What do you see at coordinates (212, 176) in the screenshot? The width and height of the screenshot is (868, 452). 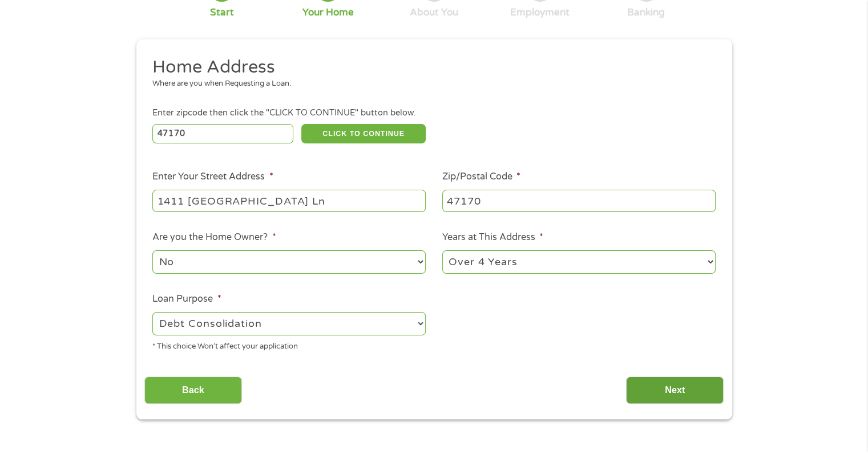 I see `label: Enter Your Street Address` at bounding box center [212, 176].